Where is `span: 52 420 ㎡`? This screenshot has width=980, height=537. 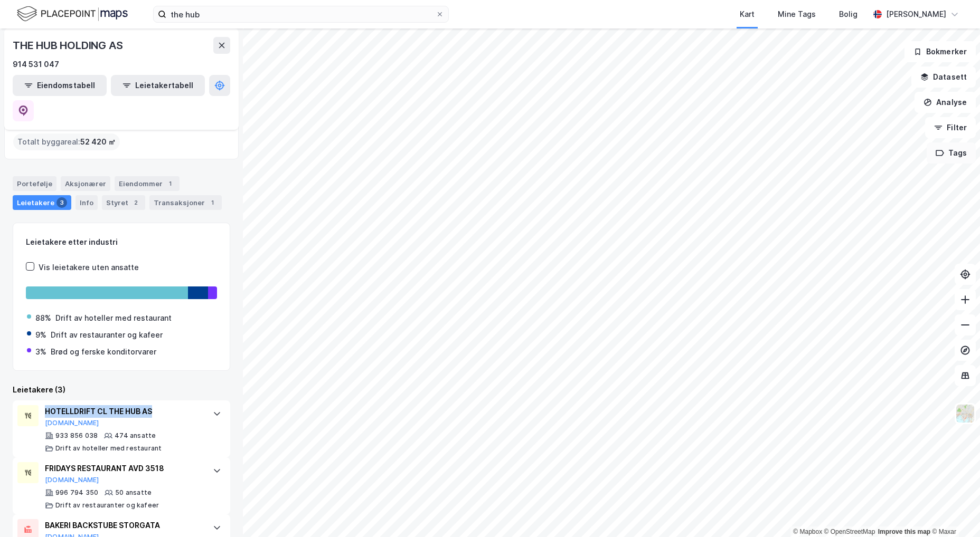
span: 52 420 ㎡ is located at coordinates (97, 142).